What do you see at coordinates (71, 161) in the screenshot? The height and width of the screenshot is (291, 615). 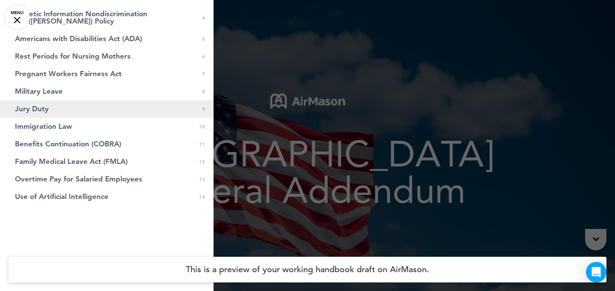 I see `span: Family Medical Leave Act (FMLA)` at bounding box center [71, 161].